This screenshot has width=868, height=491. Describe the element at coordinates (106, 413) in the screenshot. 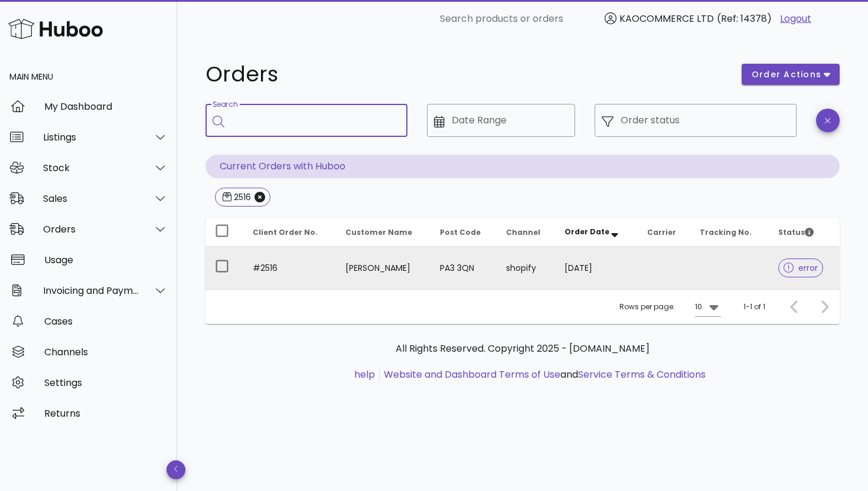

I see `div: Returns` at that location.